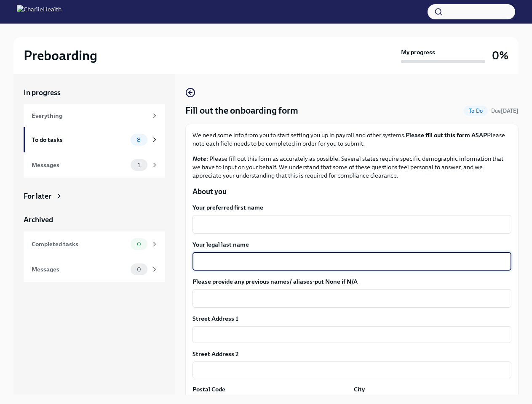 The width and height of the screenshot is (532, 404). I want to click on h3: 0%, so click(500, 55).